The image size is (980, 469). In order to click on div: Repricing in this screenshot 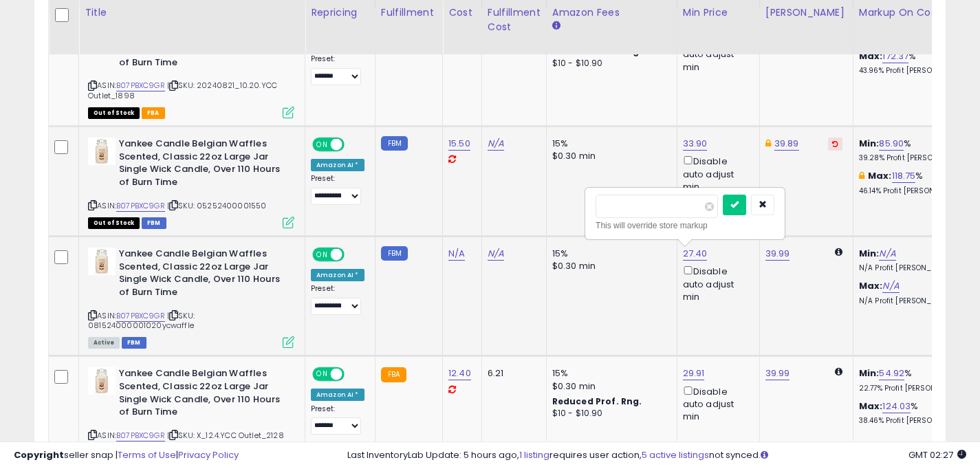, I will do `click(340, 12)`.